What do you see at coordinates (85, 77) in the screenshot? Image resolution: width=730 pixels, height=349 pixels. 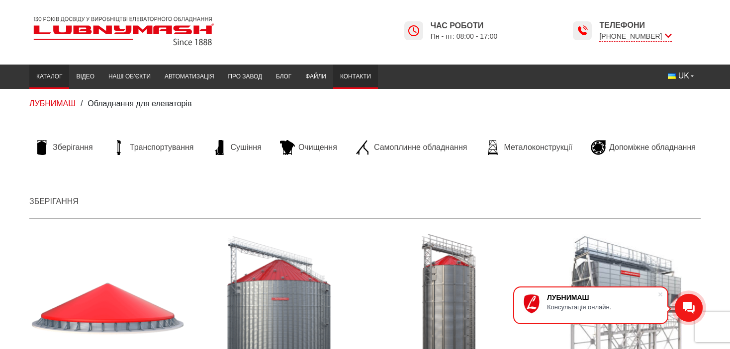 I see `a: Відео` at bounding box center [85, 77].